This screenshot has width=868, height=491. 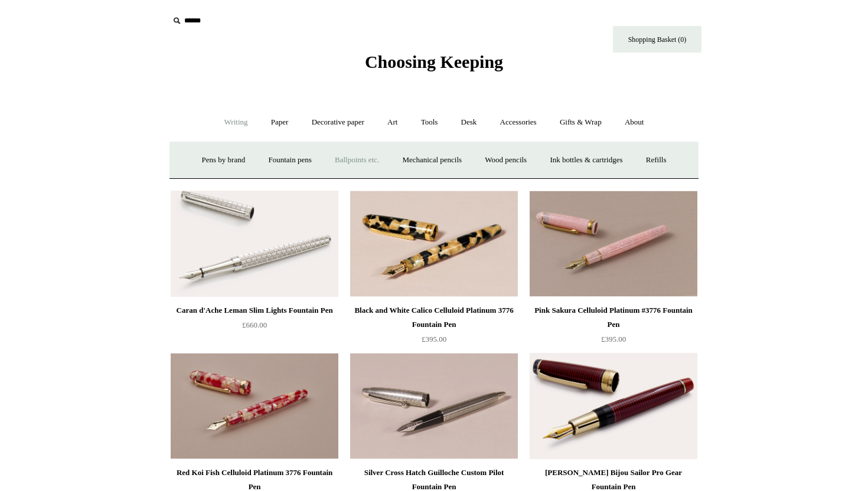 I want to click on a: Silver Cross Hatch Guilloche Custom Pilot Fountain Pen Silver Cross Hatch Guilloche Custom Pilot ..., so click(x=434, y=406).